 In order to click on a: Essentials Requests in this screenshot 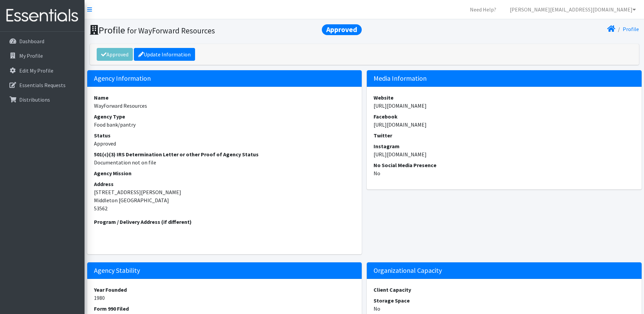, I will do `click(42, 85)`.